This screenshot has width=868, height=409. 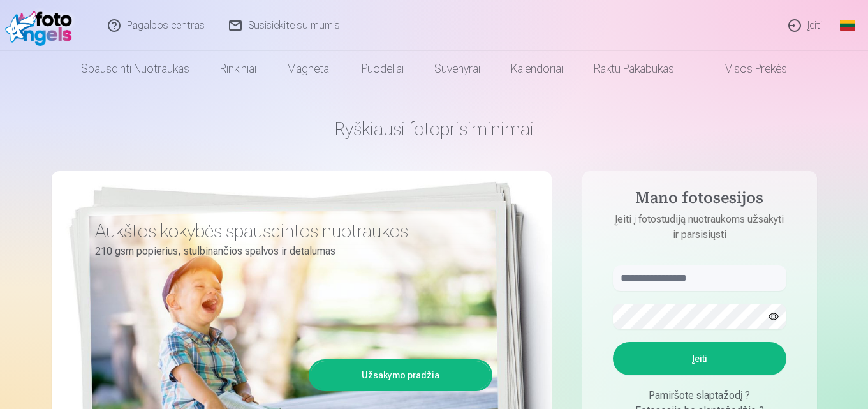 I want to click on button: Įeiti, so click(x=699, y=358).